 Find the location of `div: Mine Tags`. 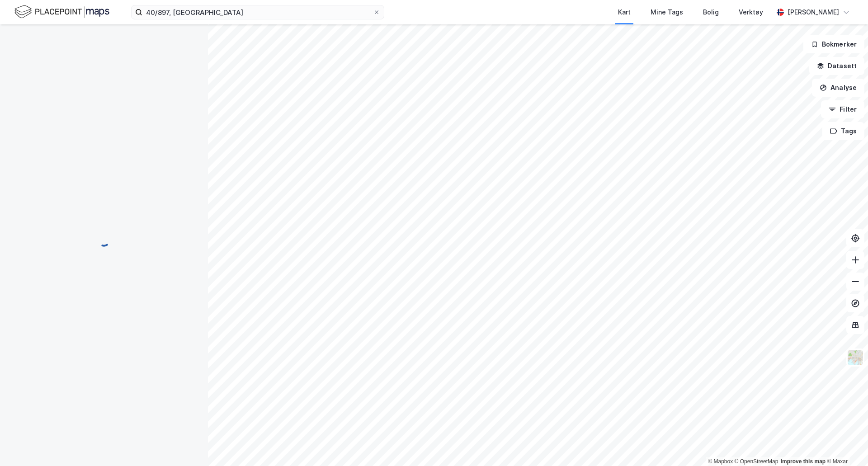

div: Mine Tags is located at coordinates (666, 12).